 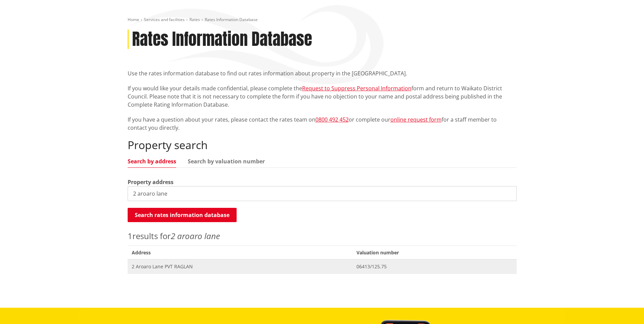 What do you see at coordinates (226, 161) in the screenshot?
I see `a: Search by valuation number` at bounding box center [226, 161].